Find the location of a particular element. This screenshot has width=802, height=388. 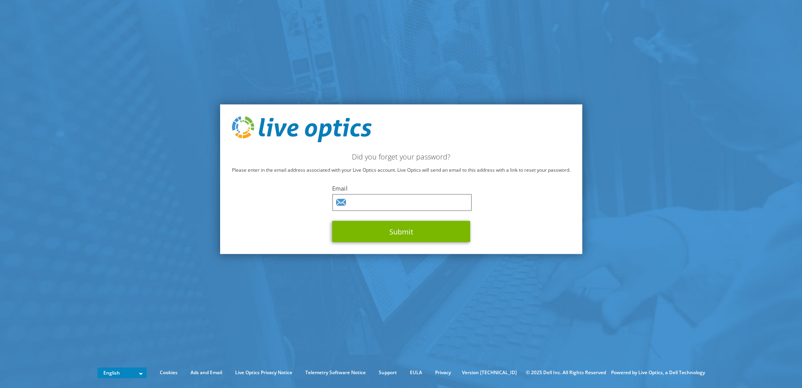

li: © 2025 Dell Inc. All Rights Reserved is located at coordinates (566, 373).